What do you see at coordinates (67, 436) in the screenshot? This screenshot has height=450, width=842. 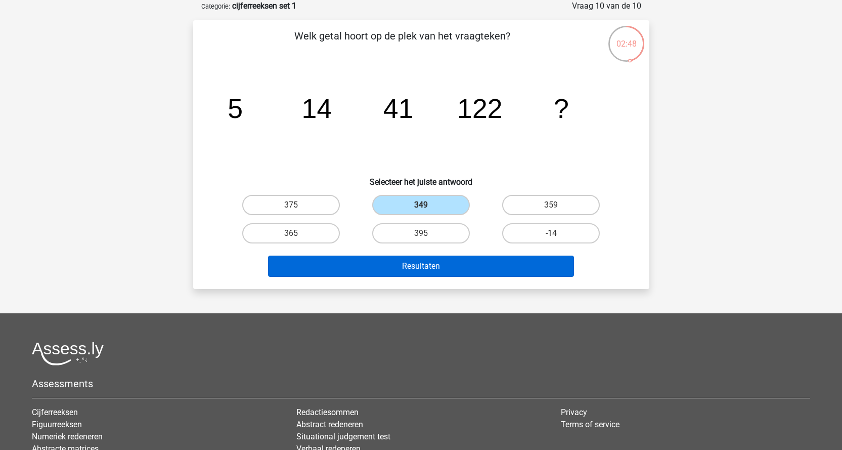 I see `a: Numeriek redeneren` at bounding box center [67, 436].